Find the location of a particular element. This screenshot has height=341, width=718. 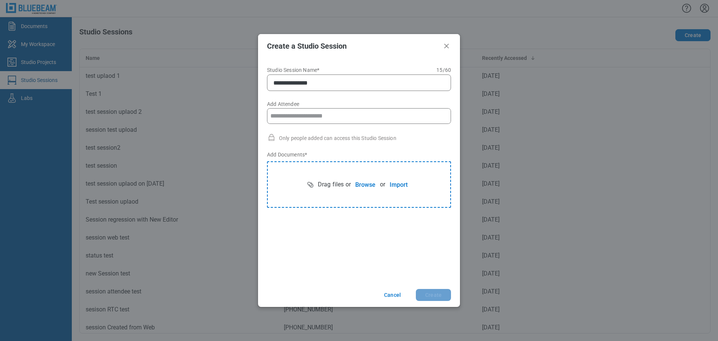

label: Add Documents * is located at coordinates (359, 154).